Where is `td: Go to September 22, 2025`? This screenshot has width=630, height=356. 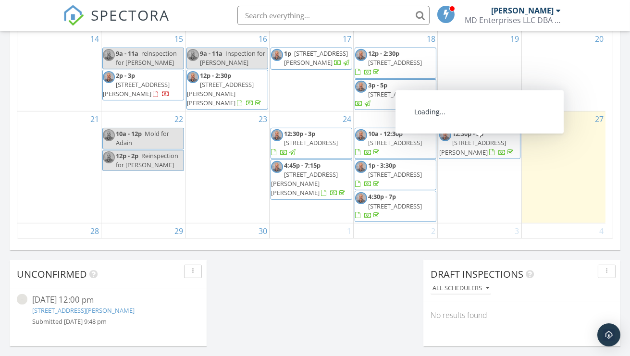
td: Go to September 22, 2025 is located at coordinates (143, 167).